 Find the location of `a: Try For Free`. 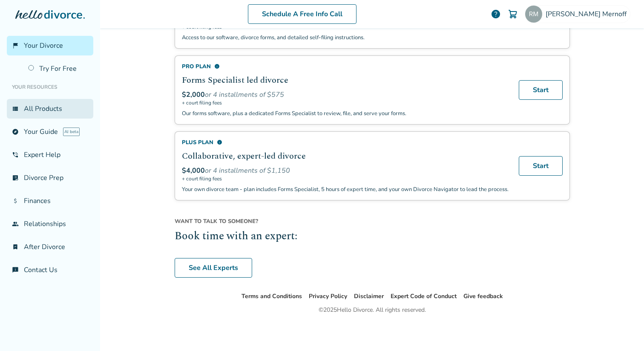

a: Try For Free is located at coordinates (58, 69).